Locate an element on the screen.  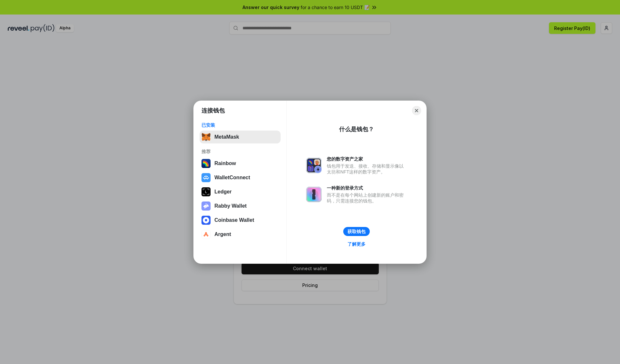
div: MetaMask is located at coordinates (226, 137).